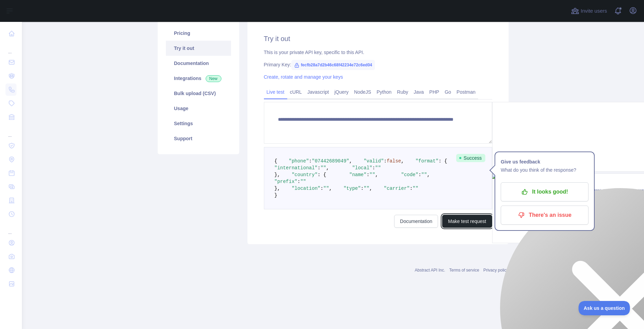 The width and height of the screenshot is (644, 329). Describe the element at coordinates (545, 192) in the screenshot. I see `p: It looks good!` at that location.